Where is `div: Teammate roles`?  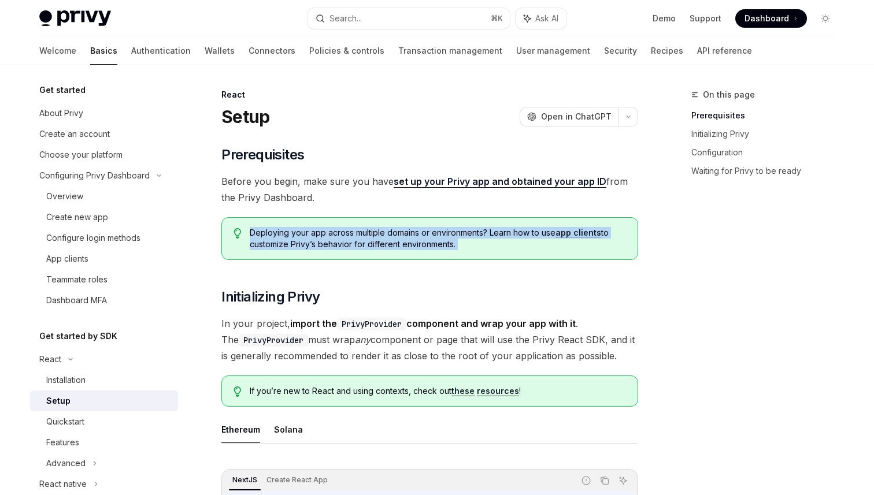 div: Teammate roles is located at coordinates (77, 280).